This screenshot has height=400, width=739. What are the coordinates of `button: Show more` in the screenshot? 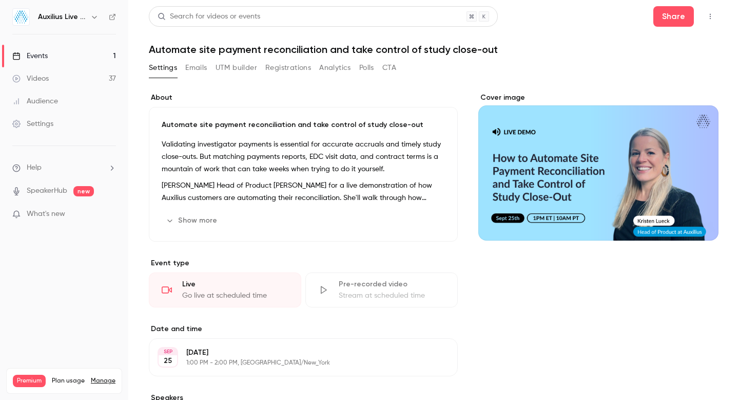 It's located at (193, 220).